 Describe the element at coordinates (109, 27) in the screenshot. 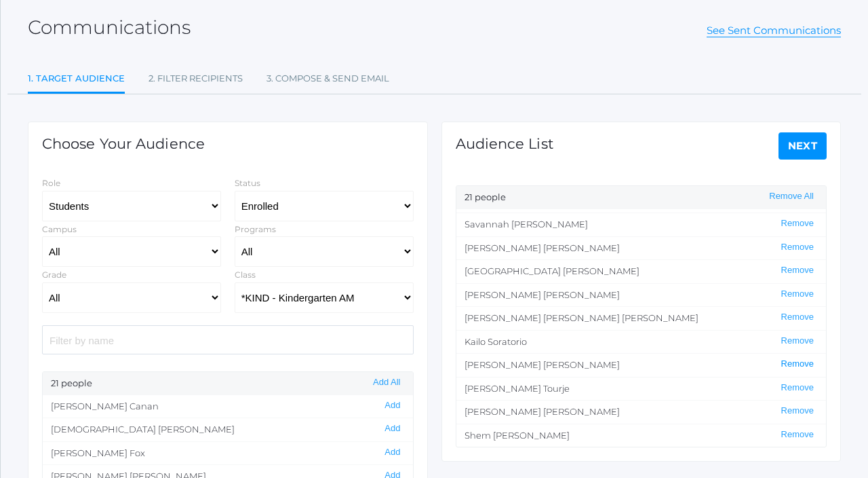

I see `h2: Communications` at that location.